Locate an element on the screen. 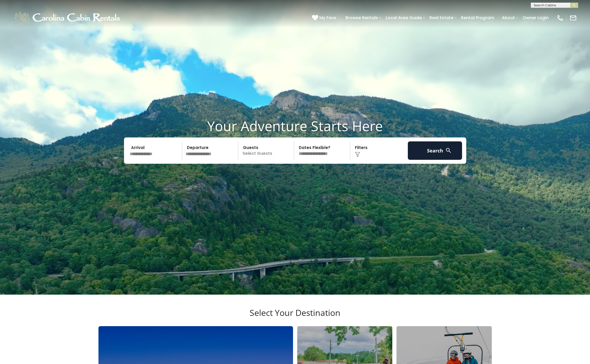 This screenshot has height=364, width=590. p: Select Guests is located at coordinates (267, 151).